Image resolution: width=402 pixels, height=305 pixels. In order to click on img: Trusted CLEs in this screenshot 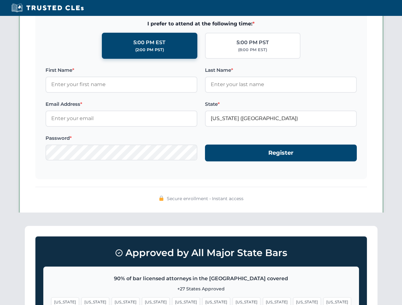, I will do `click(47, 8)`.